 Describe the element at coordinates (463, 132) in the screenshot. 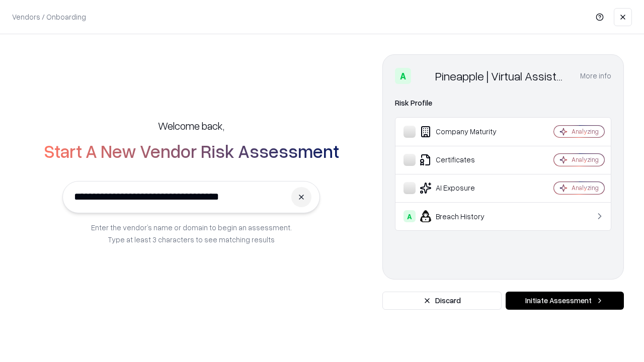

I see `div: Company Maturity` at that location.